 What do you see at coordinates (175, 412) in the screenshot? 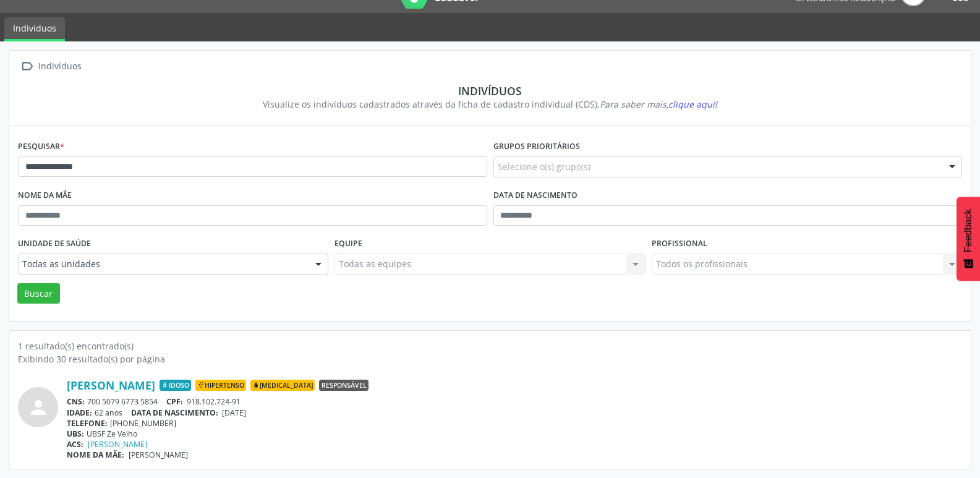
I see `span: DATA DE NASCIMENTO:` at bounding box center [175, 412].